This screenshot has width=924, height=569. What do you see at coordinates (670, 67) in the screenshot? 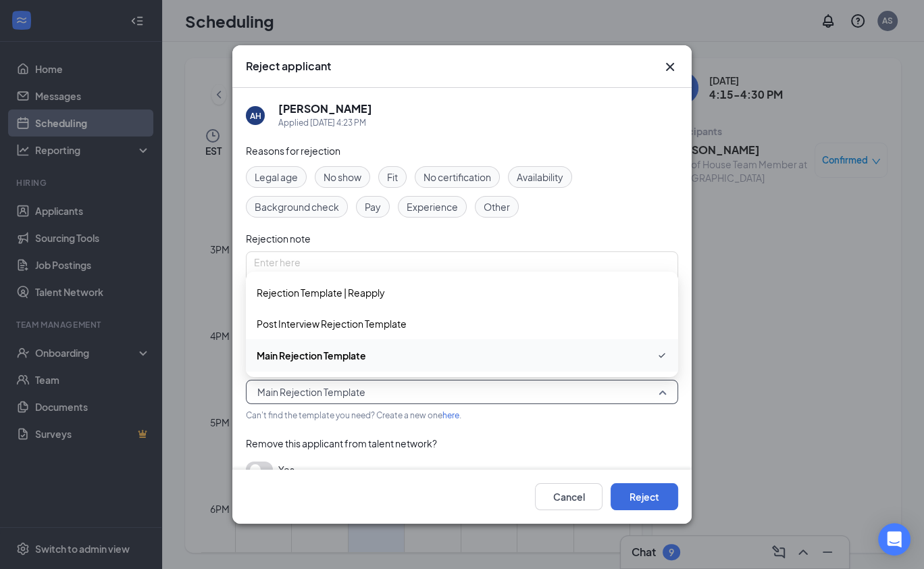
I see `button: Close` at bounding box center [670, 67].